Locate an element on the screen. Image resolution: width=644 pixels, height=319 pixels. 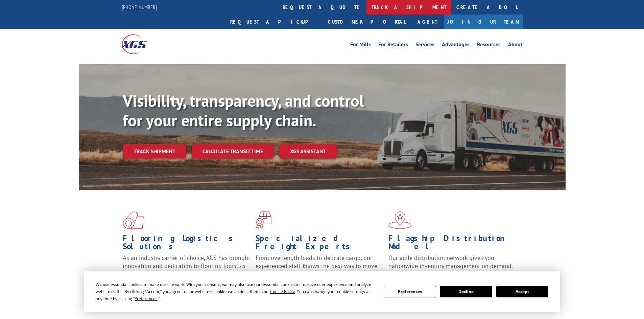
span: Our agile distribution network gives you nationwide inventory management on demand. is located at coordinates (450, 262).